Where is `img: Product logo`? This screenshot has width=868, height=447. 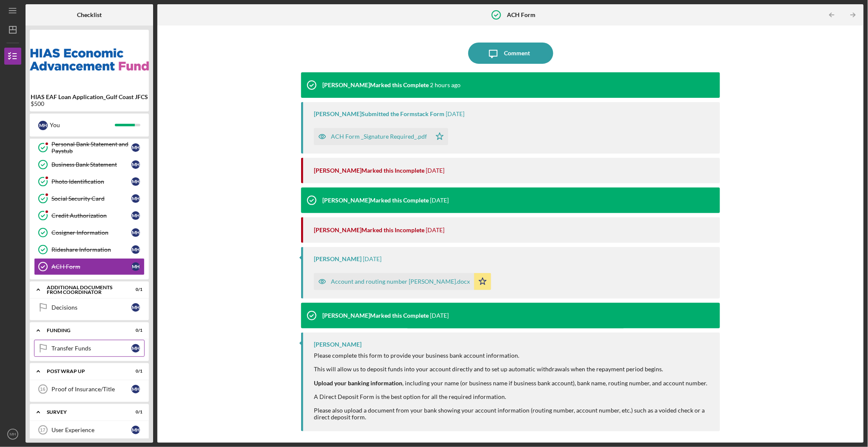
img: Product logo is located at coordinates (89, 60).